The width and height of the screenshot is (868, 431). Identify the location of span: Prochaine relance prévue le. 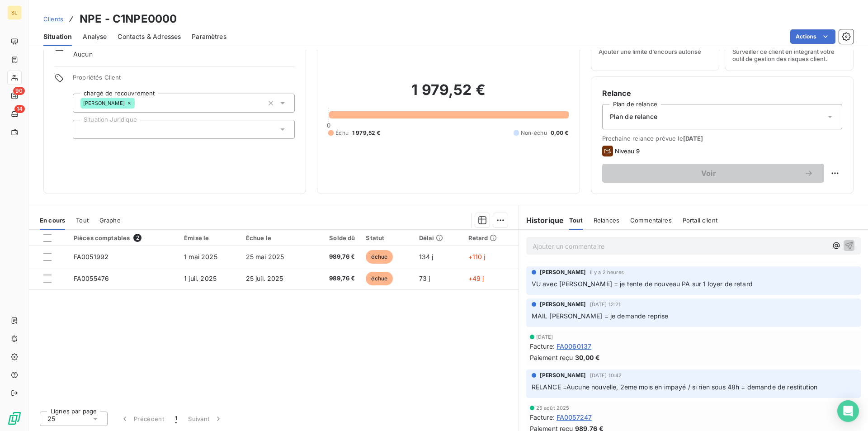
(722, 138).